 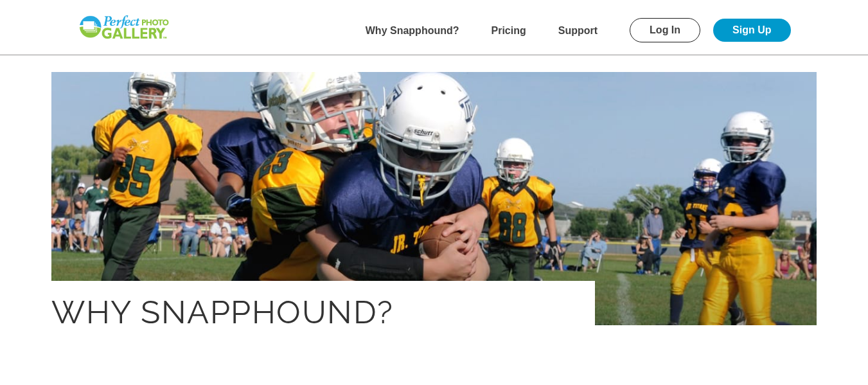 What do you see at coordinates (509, 30) in the screenshot?
I see `a: Pricing` at bounding box center [509, 30].